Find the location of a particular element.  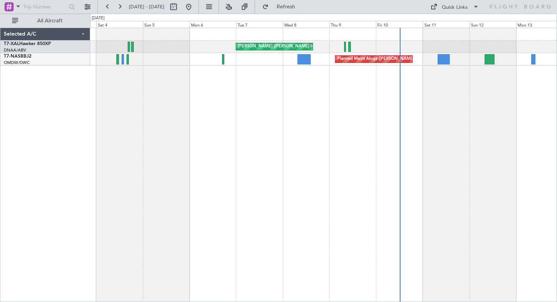

div: Sat 4 is located at coordinates (119, 24).